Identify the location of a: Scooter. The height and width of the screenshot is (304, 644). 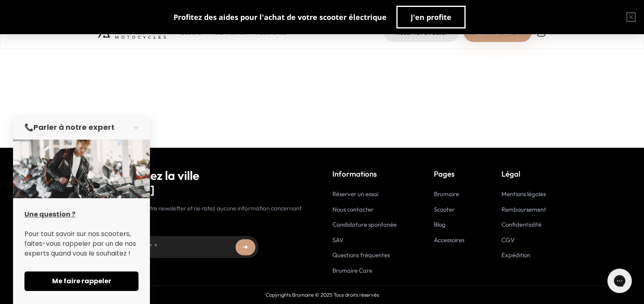
(444, 209).